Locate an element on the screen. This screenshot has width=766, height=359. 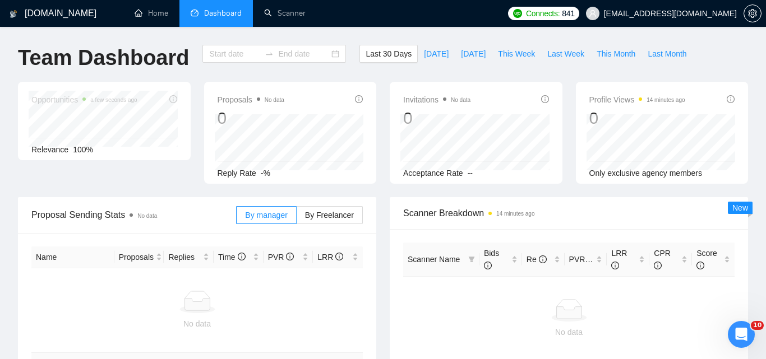
button: setting is located at coordinates (752, 13).